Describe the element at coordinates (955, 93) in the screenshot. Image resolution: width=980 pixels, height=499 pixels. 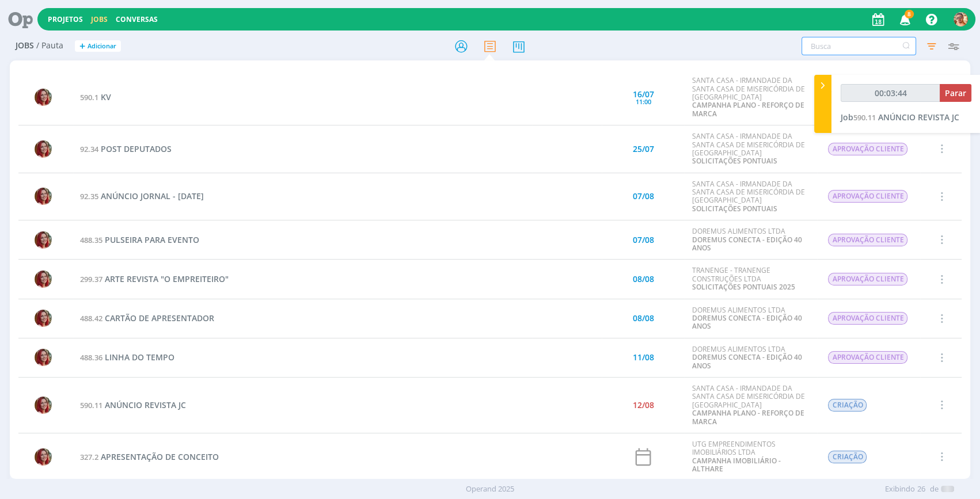
I see `button: Parar` at that location.